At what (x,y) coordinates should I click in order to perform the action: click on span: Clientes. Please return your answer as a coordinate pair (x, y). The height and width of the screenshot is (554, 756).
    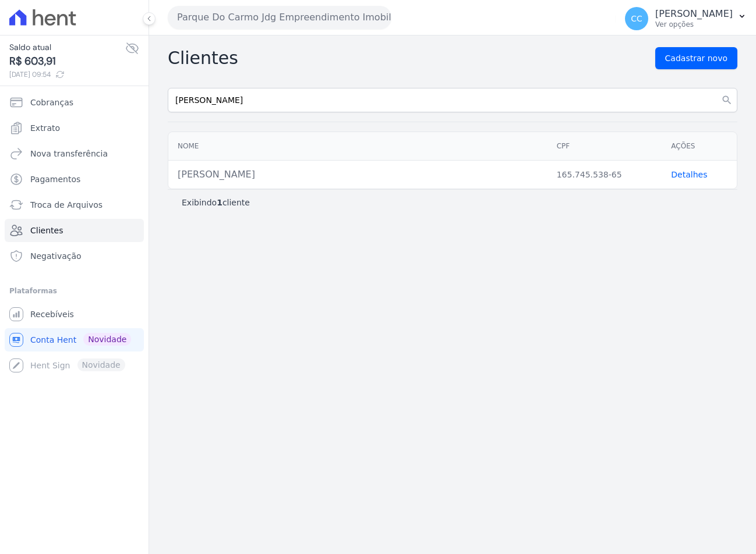
    Looking at the image, I should click on (46, 230).